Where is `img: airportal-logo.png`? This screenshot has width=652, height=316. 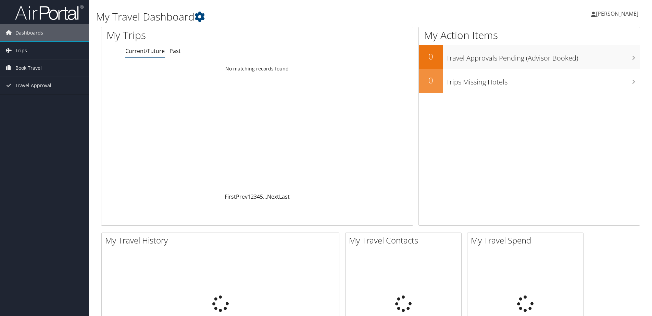
img: airportal-logo.png is located at coordinates (49, 12).